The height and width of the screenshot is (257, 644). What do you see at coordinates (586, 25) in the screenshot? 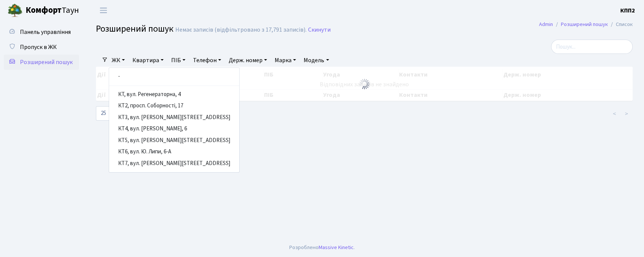
I see `nav: breadcrumb` at bounding box center [586, 25].